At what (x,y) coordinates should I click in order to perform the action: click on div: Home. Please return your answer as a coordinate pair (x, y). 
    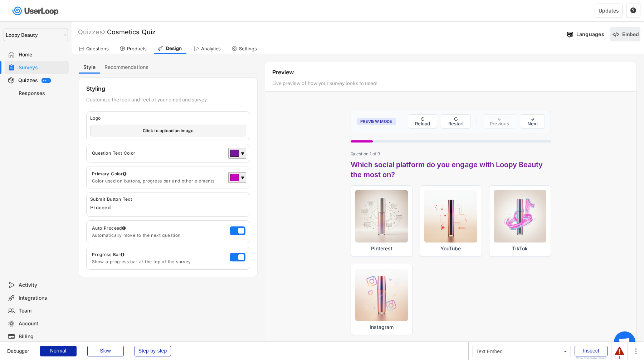
    Looking at the image, I should click on (42, 54).